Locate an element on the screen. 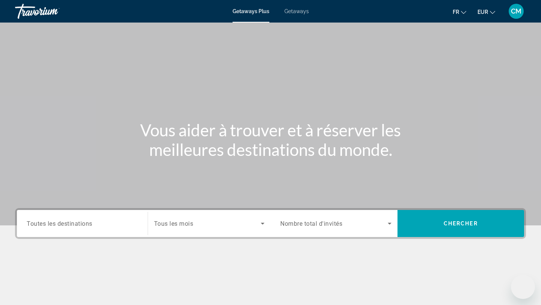 This screenshot has height=305, width=541. a: Getaways is located at coordinates (296, 11).